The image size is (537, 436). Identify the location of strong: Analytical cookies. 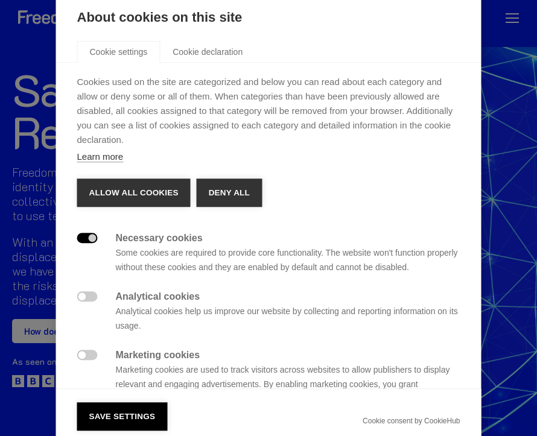
(158, 296).